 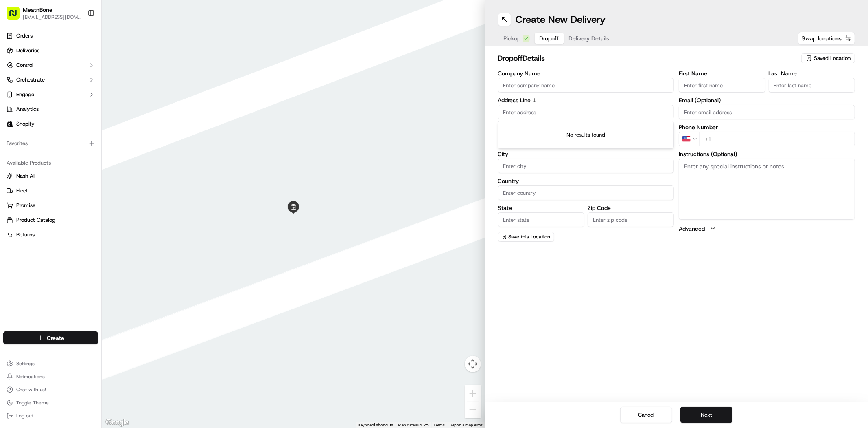 What do you see at coordinates (812, 85) in the screenshot?
I see `input: Enter last name` at bounding box center [812, 85].